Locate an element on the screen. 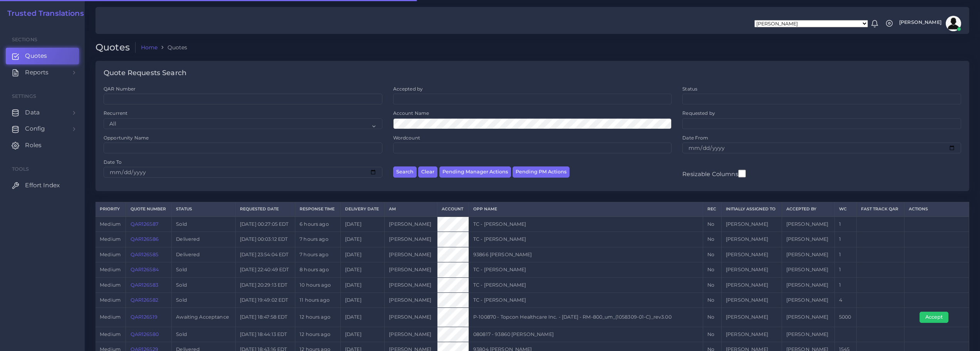 This screenshot has width=980, height=351. a: Effort Index is located at coordinates (42, 185).